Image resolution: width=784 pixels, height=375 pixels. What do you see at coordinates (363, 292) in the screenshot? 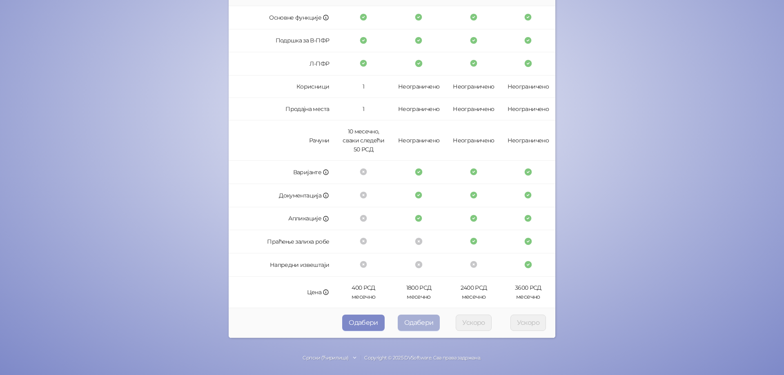
I see `td: 400 РСД месечно` at bounding box center [363, 292].